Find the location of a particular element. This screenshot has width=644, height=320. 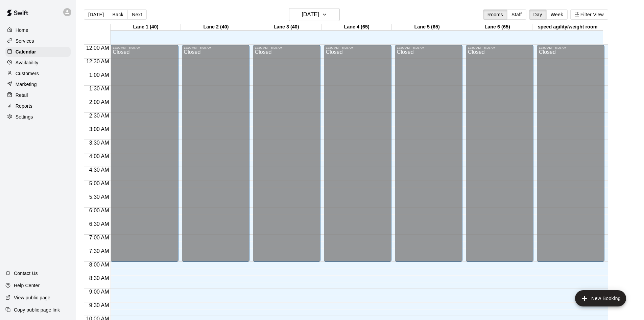

div: Home is located at coordinates (38, 30).